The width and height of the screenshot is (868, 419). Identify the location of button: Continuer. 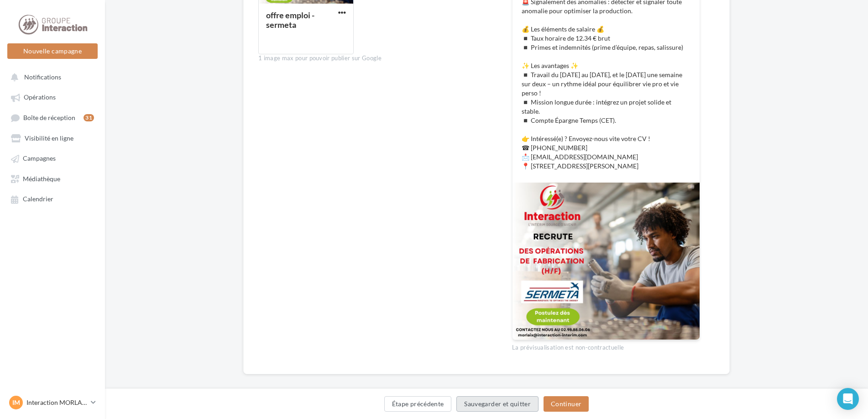
(566, 404).